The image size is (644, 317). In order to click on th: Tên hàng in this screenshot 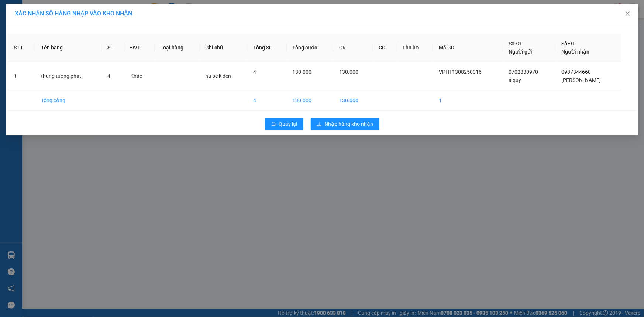, I will do `click(68, 48)`.